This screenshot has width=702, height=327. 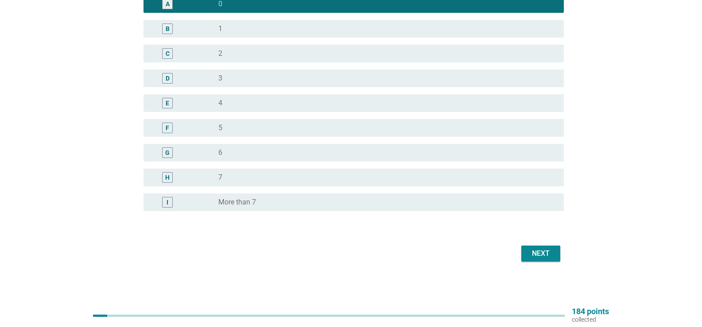 I want to click on label: 5, so click(x=220, y=128).